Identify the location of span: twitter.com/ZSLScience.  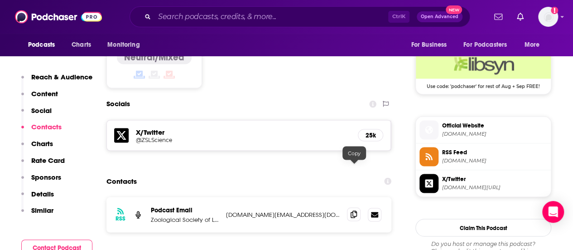
(495, 187).